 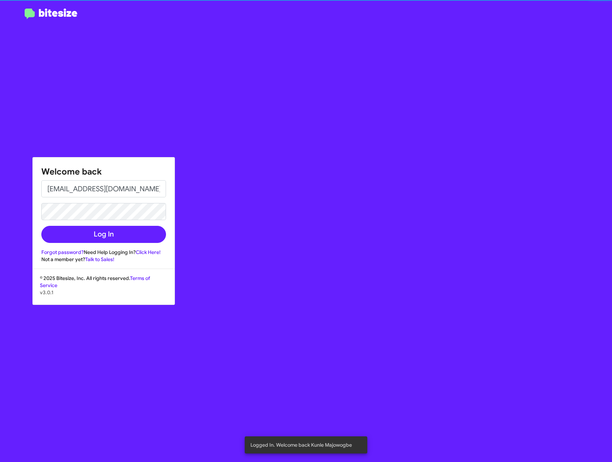 What do you see at coordinates (104, 289) in the screenshot?
I see `div: © 2025 Bitesize, Inc. All rights reserved.` at bounding box center [104, 289].